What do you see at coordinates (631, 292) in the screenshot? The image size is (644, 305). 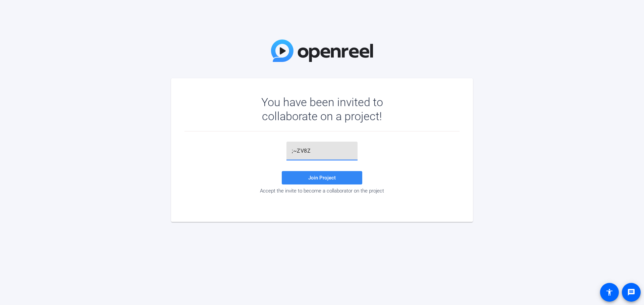 I see `mat-icon: message` at bounding box center [631, 292].